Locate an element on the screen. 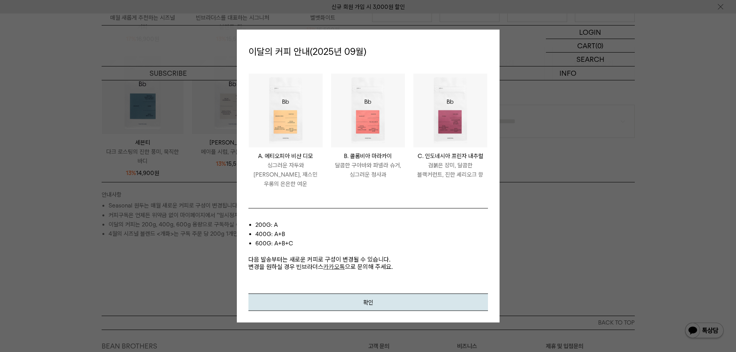  p: 다음 발송부터는 새로운 커피로 구성이 변경될 수 있습니다. 변경을 원하실 경우 빈브라더스 으로 문의해 주세요. is located at coordinates (368, 259).